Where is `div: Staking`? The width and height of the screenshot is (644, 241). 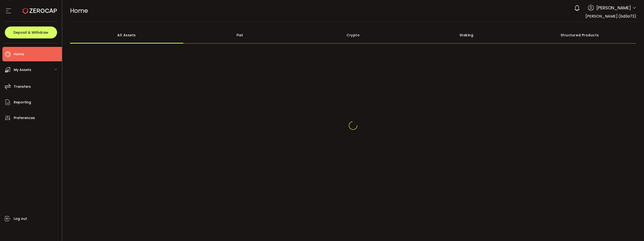 div: Staking is located at coordinates (466, 35).